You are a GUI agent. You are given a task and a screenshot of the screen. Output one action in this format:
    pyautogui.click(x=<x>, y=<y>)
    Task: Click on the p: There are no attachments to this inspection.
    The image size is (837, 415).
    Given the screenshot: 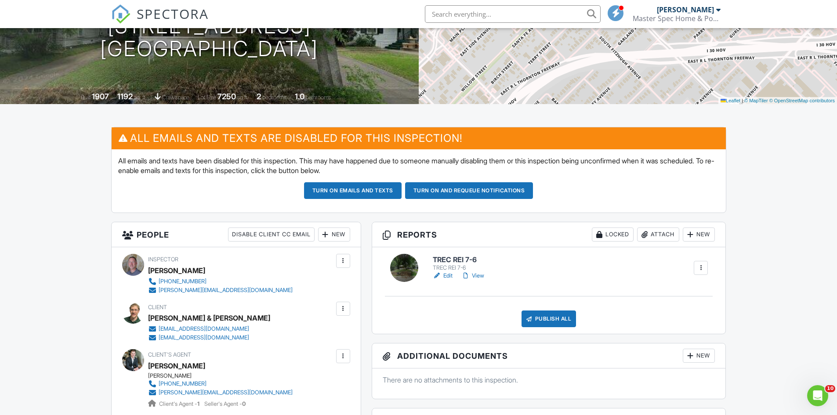 What is the action you would take?
    pyautogui.click(x=549, y=380)
    